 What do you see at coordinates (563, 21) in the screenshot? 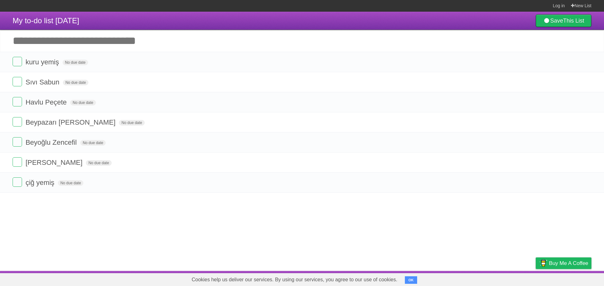
I see `a: SaveThis List` at bounding box center [563, 21].